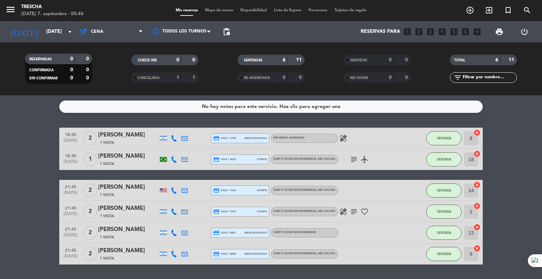 The width and height of the screenshot is (542, 279). Describe the element at coordinates (359, 60) in the screenshot. I see `span: SERVIDAS` at that location.